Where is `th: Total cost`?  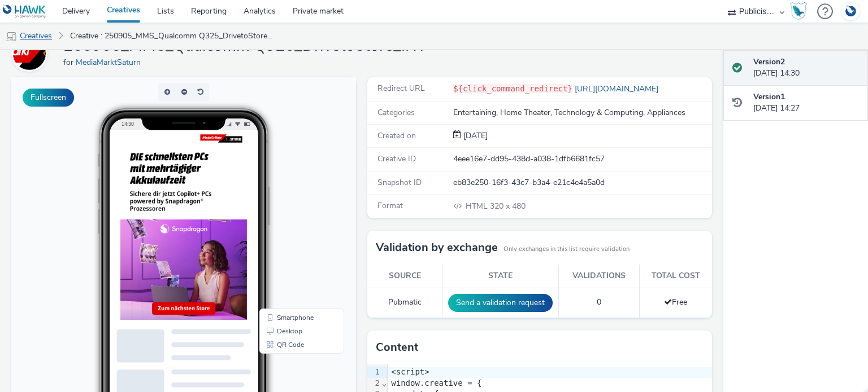
th: Total cost is located at coordinates (675, 276).